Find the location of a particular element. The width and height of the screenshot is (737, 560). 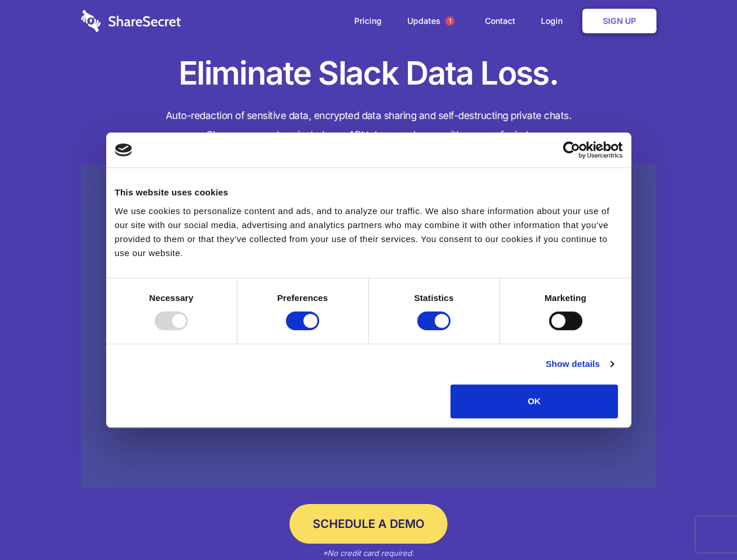

strong: Statistics is located at coordinates (434, 298).